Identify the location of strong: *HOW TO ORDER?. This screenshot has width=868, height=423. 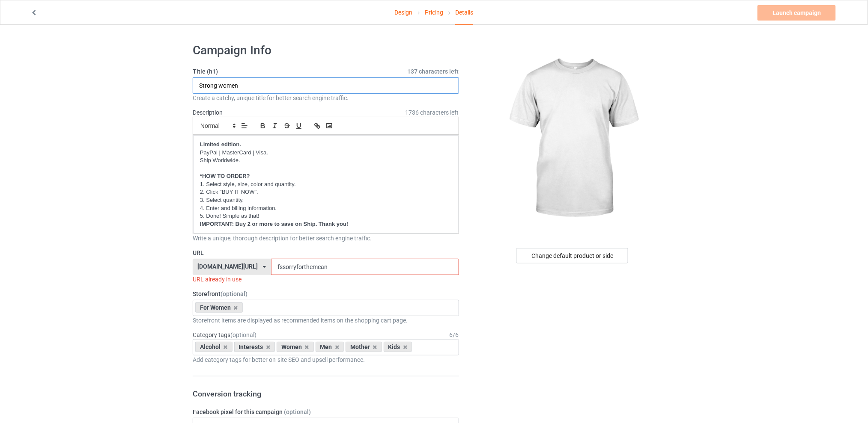
(225, 176).